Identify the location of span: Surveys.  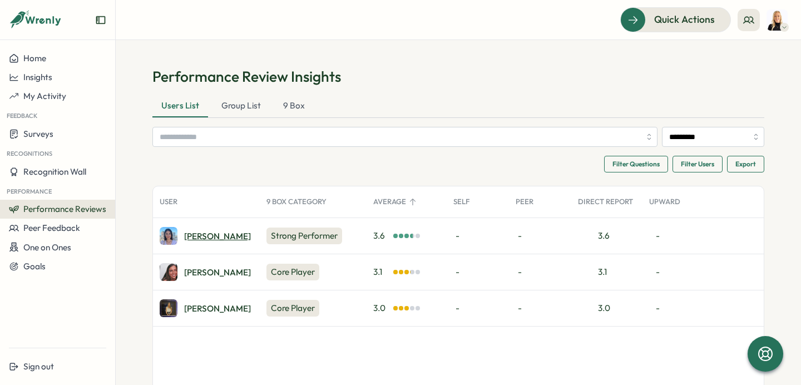
(38, 133).